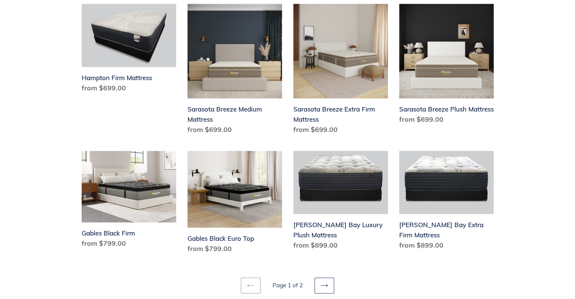  What do you see at coordinates (129, 201) in the screenshot?
I see `a: Gables Black Firm` at bounding box center [129, 201].